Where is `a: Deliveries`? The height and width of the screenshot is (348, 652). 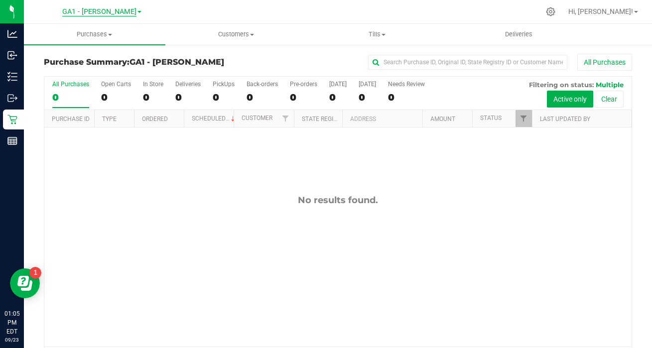
a: Deliveries is located at coordinates (519, 34).